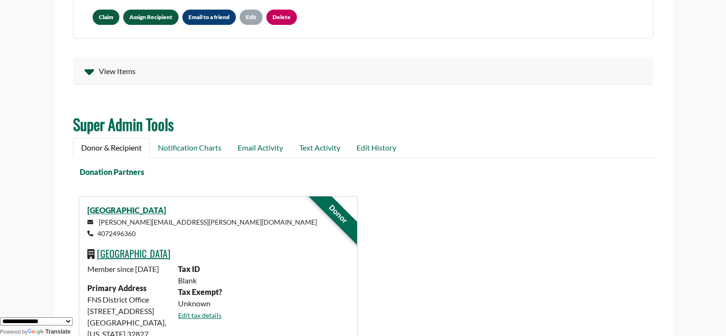  I want to click on button: Claim, so click(106, 17).